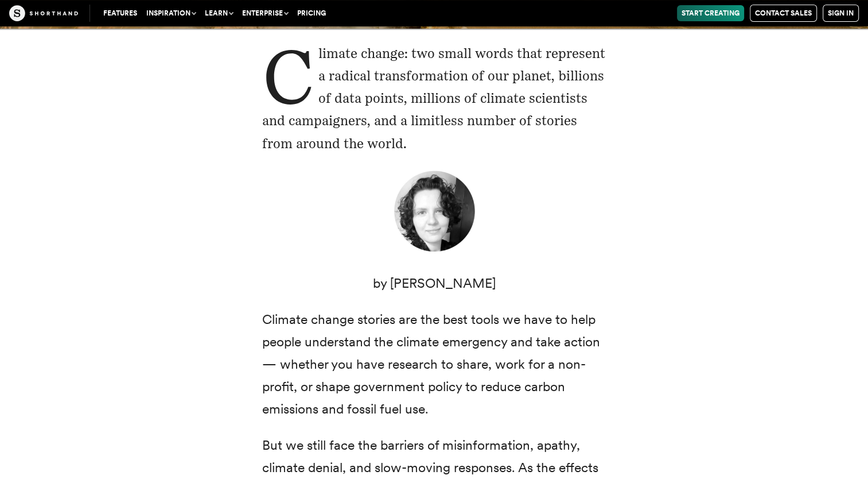 The height and width of the screenshot is (479, 868). Describe the element at coordinates (841, 13) in the screenshot. I see `a: Sign in` at that location.